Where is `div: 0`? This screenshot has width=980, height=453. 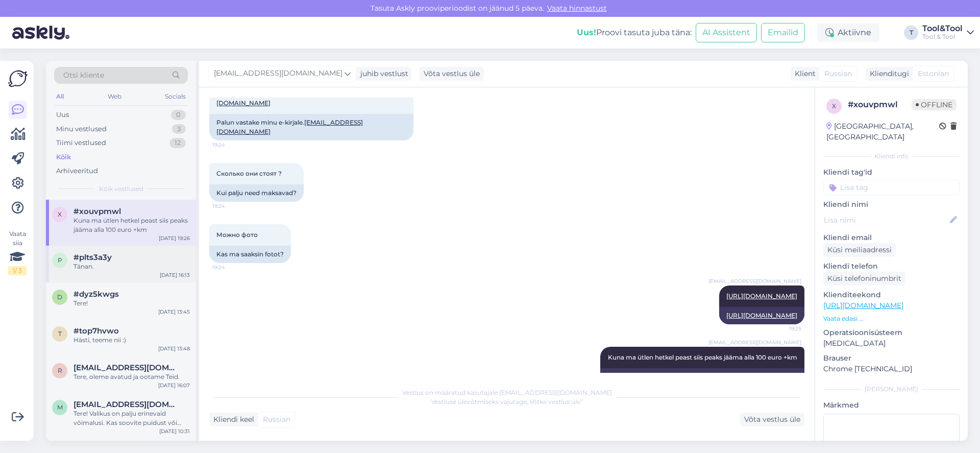
div: 0 is located at coordinates (178, 115).